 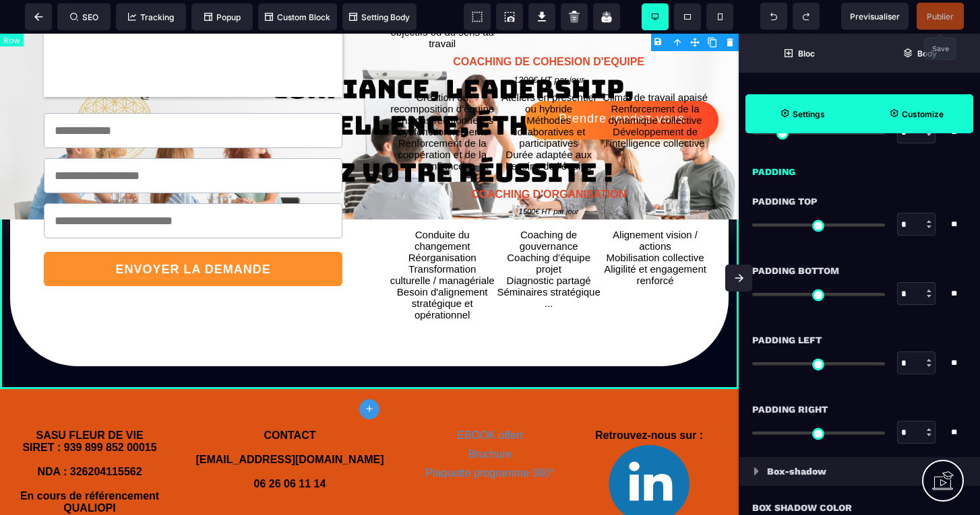 I want to click on text: 1200€ HT par jour, so click(x=549, y=46).